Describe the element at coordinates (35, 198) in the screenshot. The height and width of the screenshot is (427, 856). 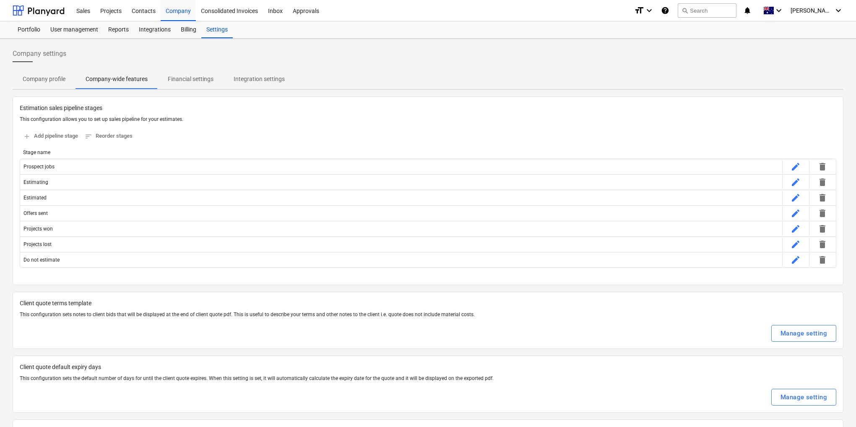
I see `div: Estimated` at that location.